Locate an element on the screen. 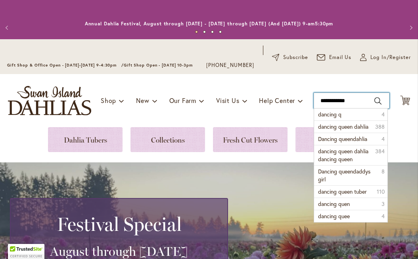  span: New is located at coordinates (142, 100).